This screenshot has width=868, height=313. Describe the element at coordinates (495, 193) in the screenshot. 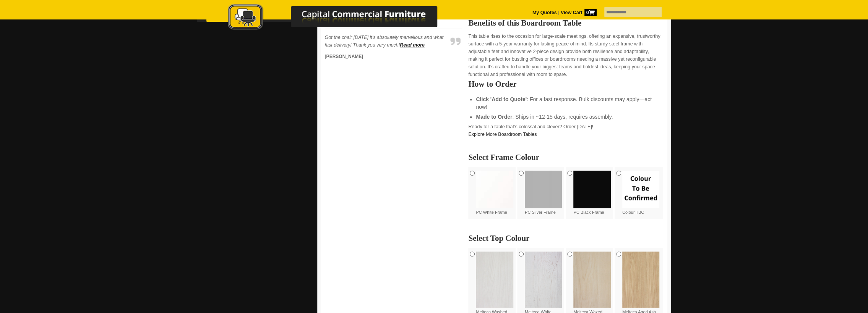

I see `label: PC White Frame` at that location.